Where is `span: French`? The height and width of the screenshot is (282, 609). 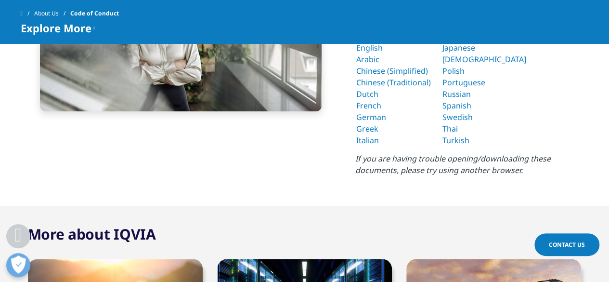
span: French is located at coordinates (369, 105).